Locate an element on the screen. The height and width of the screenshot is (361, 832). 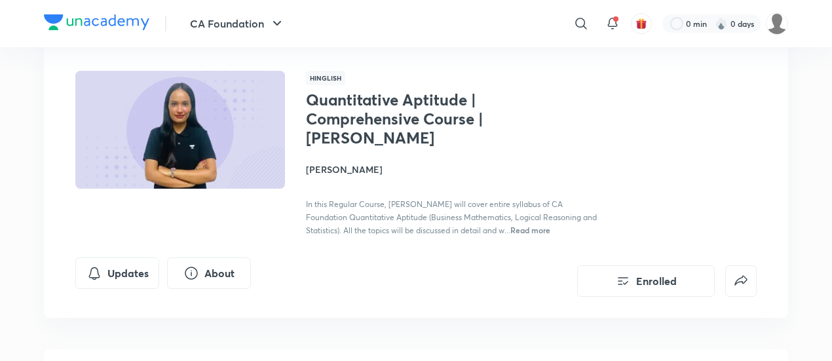
button: false is located at coordinates (741, 281).